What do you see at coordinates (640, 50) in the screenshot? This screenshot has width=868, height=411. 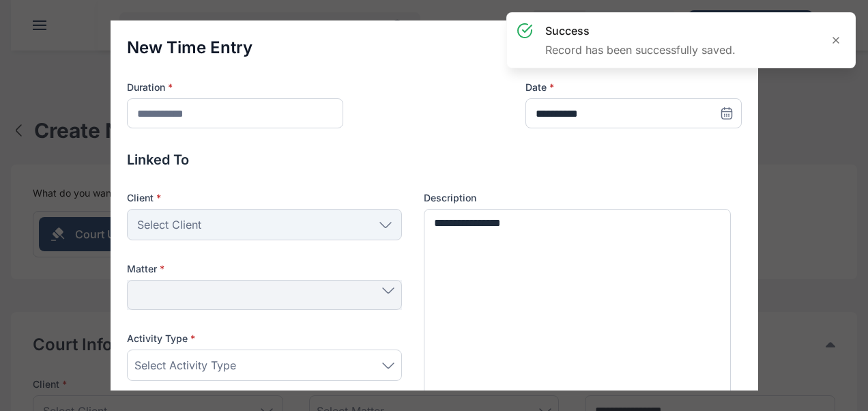 I see `p: Record has been successfully saved.` at bounding box center [640, 50].